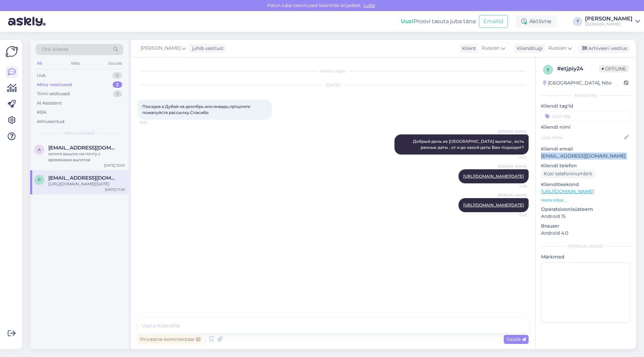  I want to click on div: All, so click(39, 64).